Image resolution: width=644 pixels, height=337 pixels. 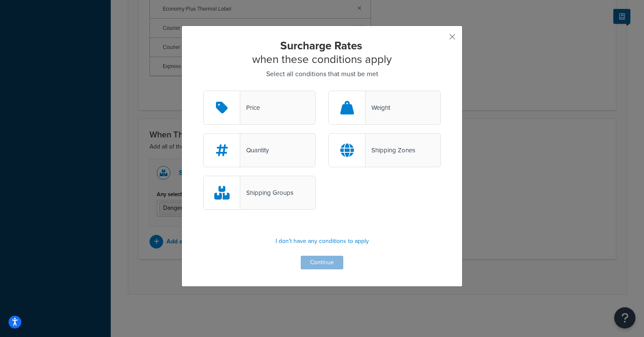 What do you see at coordinates (322, 53) in the screenshot?
I see `h2: when these conditions apply` at bounding box center [322, 53].